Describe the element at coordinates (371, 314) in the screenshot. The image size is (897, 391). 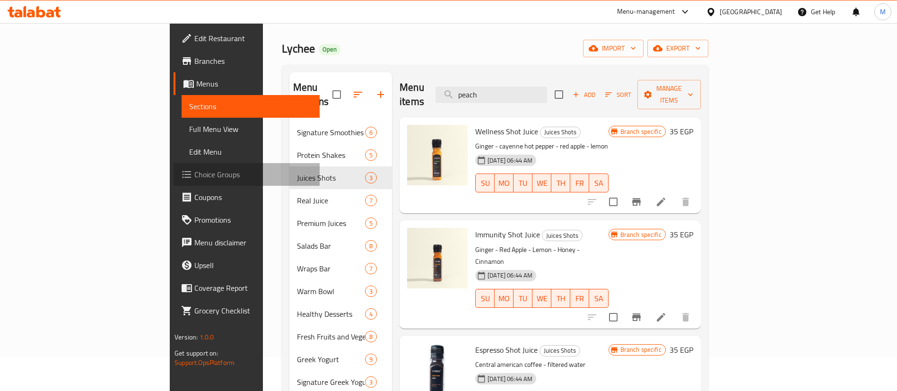
I see `span: 4` at that location.